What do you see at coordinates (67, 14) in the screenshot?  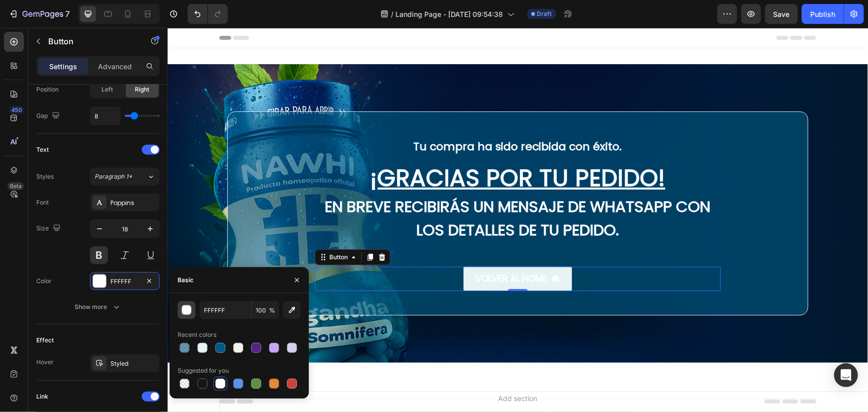 I see `p: 7` at bounding box center [67, 14].